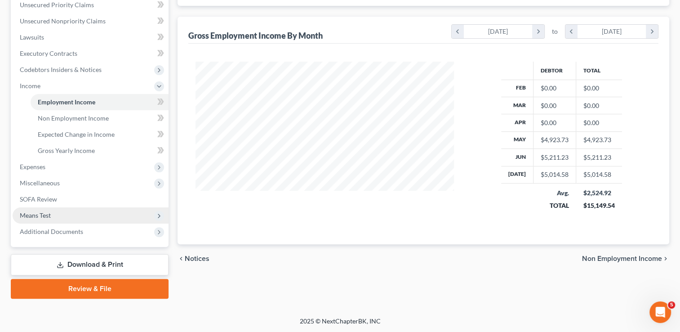 This screenshot has height=332, width=680. What do you see at coordinates (555, 193) in the screenshot?
I see `div: Avg.` at bounding box center [555, 193].